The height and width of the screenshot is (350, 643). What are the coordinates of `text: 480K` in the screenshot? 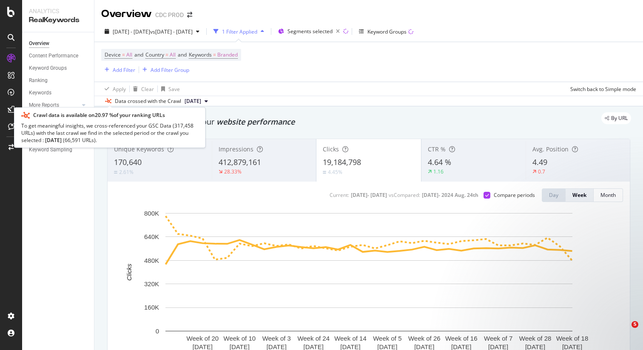 It's located at (151, 260).